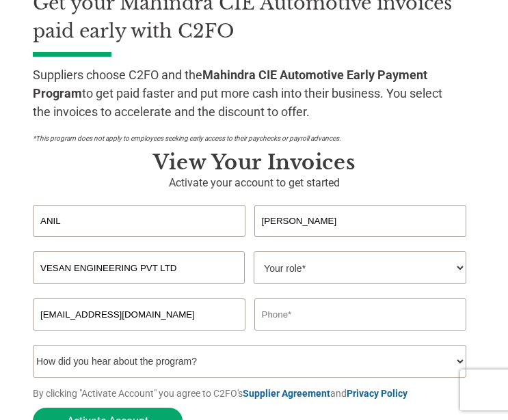 This screenshot has width=508, height=420. What do you see at coordinates (360, 336) in the screenshot?
I see `div: Inavlid Phone Number` at bounding box center [360, 336].